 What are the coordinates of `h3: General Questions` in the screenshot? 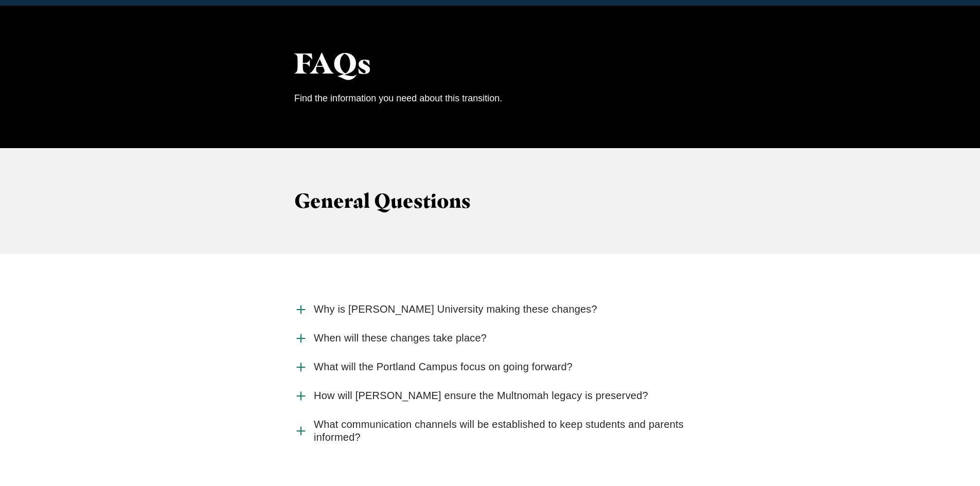 It's located at (490, 201).